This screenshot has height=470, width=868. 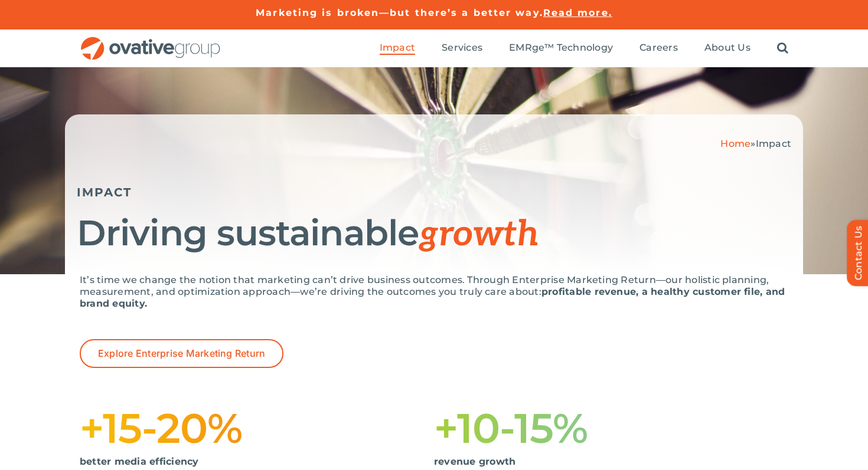 What do you see at coordinates (783, 49) in the screenshot?
I see `a: Search` at bounding box center [783, 49].